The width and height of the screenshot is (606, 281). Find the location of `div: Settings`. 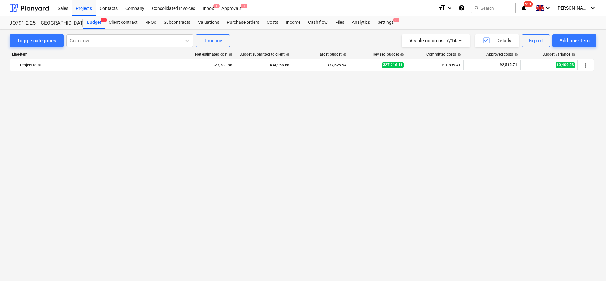

div: Settings is located at coordinates (386, 23).